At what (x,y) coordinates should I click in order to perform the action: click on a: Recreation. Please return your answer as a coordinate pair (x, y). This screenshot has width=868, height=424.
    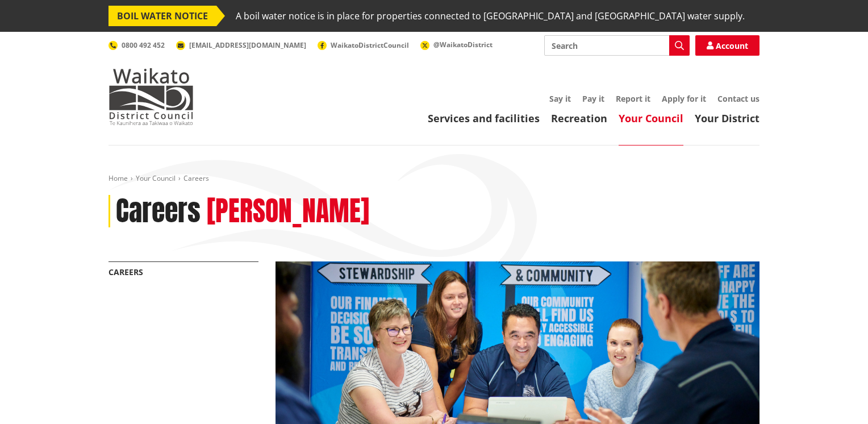
    Looking at the image, I should click on (579, 118).